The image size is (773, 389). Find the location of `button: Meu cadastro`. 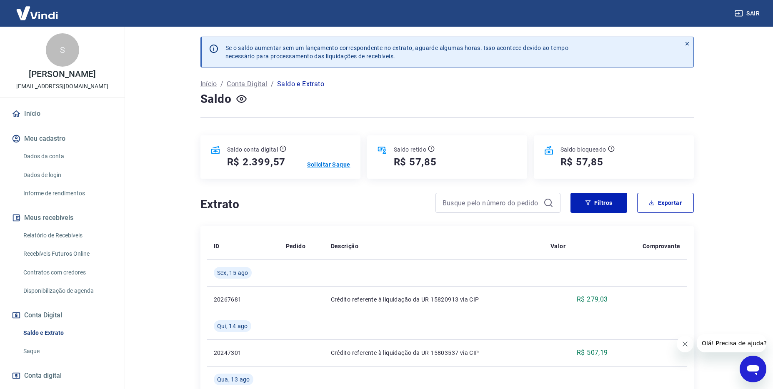

button: Meu cadastro is located at coordinates (62, 139).